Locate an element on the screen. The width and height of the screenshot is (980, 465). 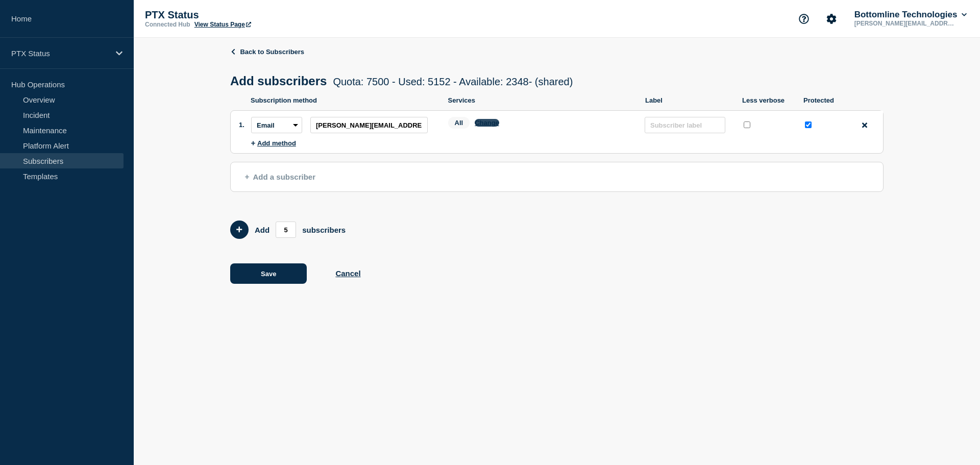
h1: Add subscribers is located at coordinates (402, 81).